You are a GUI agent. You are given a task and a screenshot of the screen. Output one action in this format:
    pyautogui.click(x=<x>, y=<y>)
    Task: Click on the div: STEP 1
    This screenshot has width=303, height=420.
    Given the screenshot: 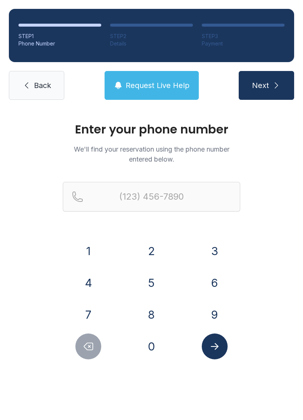 What is the action you would take?
    pyautogui.click(x=60, y=36)
    